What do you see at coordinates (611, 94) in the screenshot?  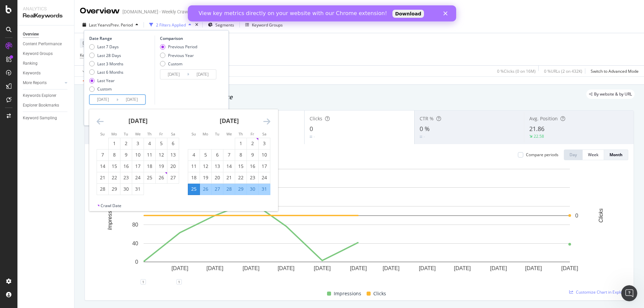 I see `div: legacy label` at bounding box center [611, 94].